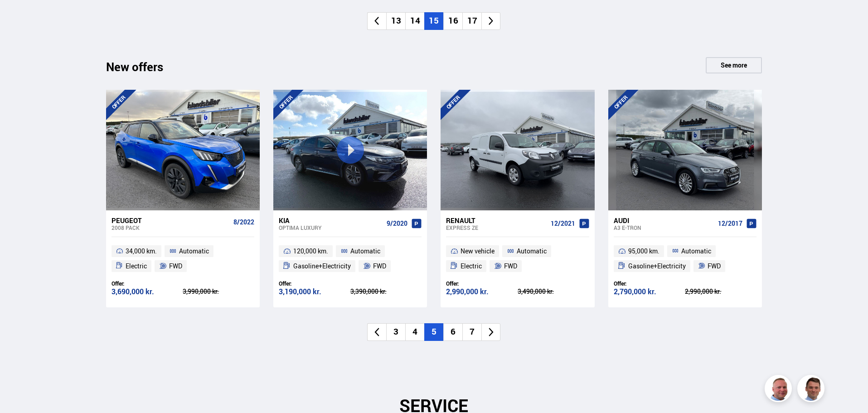 The width and height of the screenshot is (868, 413). I want to click on font: 12/2017, so click(731, 223).